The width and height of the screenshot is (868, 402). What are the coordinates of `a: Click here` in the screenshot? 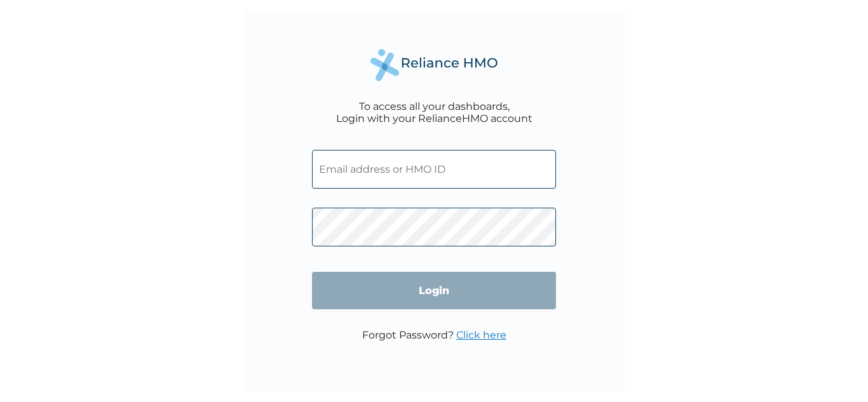 It's located at (481, 335).